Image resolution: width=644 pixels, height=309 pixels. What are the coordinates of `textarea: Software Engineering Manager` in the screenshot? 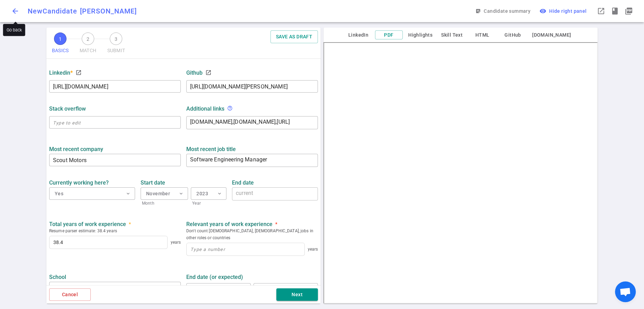 It's located at (252, 160).